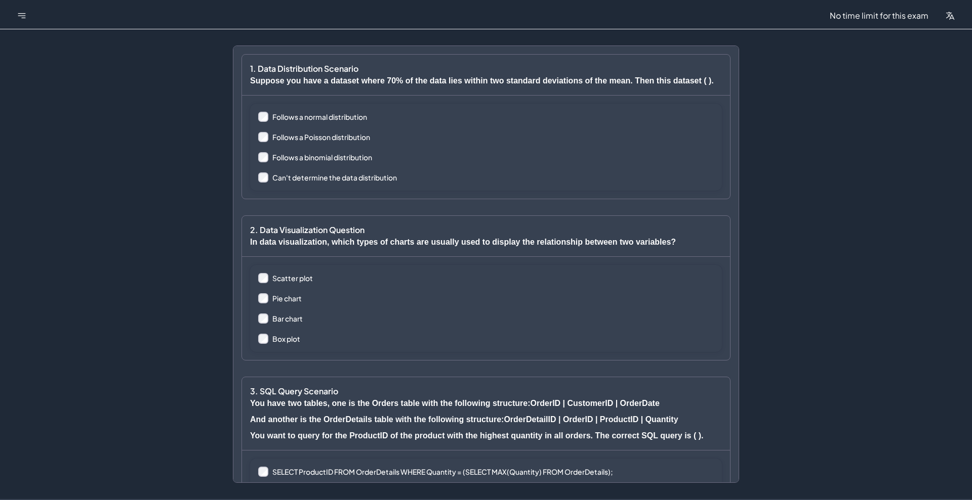 This screenshot has height=500, width=972. What do you see at coordinates (286, 339) in the screenshot?
I see `div: Box plot` at bounding box center [286, 339].